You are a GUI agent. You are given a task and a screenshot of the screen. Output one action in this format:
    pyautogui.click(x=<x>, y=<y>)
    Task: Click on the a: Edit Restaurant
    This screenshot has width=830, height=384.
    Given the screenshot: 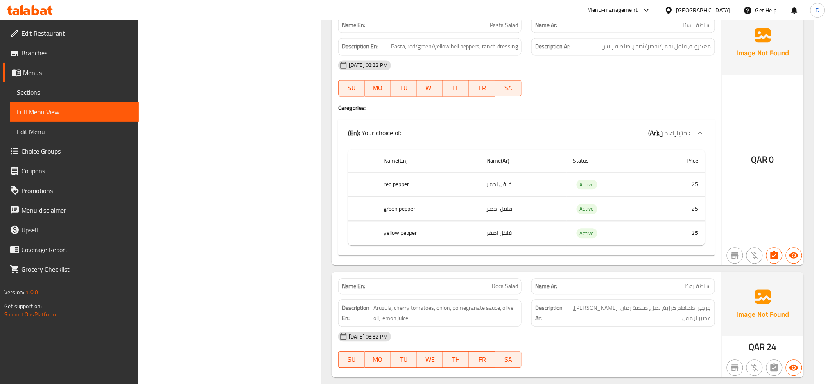 What is the action you would take?
    pyautogui.click(x=71, y=33)
    